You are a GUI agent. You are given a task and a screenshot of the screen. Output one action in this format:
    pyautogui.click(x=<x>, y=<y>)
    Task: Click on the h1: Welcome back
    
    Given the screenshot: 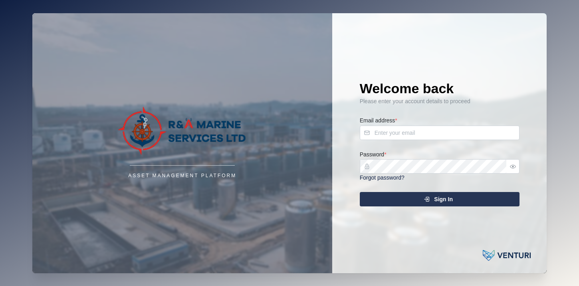 What is the action you would take?
    pyautogui.click(x=440, y=88)
    